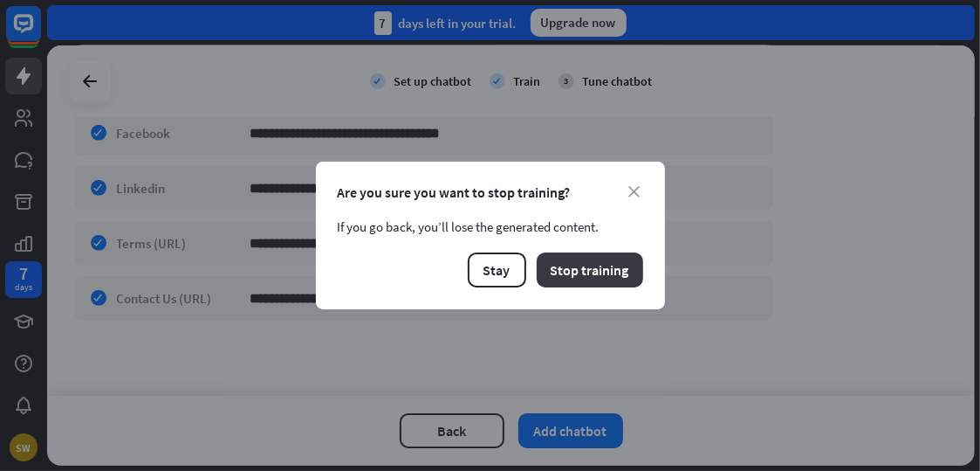  What do you see at coordinates (490, 192) in the screenshot?
I see `div: Are you sure you want to stop training?` at bounding box center [490, 192].